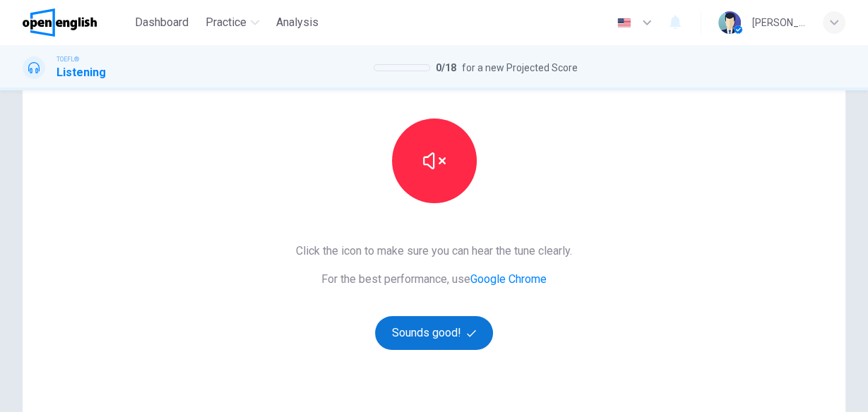  Describe the element at coordinates (297, 23) in the screenshot. I see `a: Analysis` at that location.